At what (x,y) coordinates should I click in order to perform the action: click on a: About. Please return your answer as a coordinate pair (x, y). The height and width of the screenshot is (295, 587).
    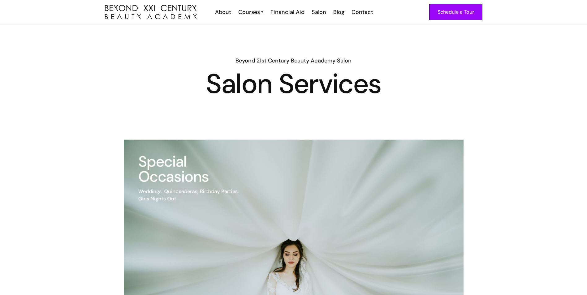
    Looking at the image, I should click on (223, 12).